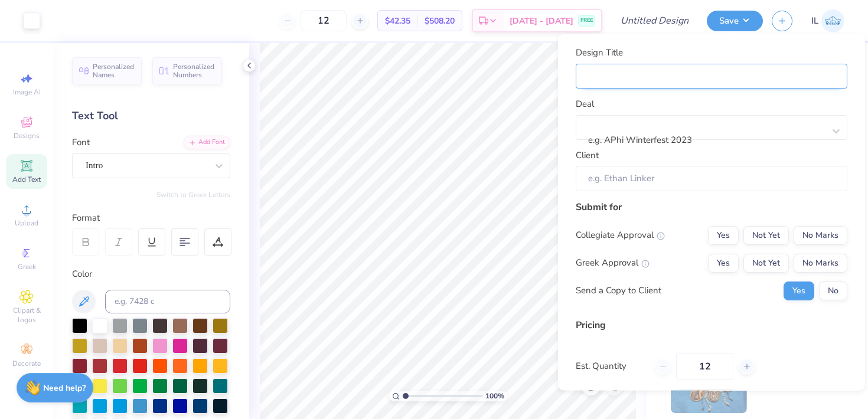 The width and height of the screenshot is (868, 419). I want to click on span: 100 %, so click(495, 396).